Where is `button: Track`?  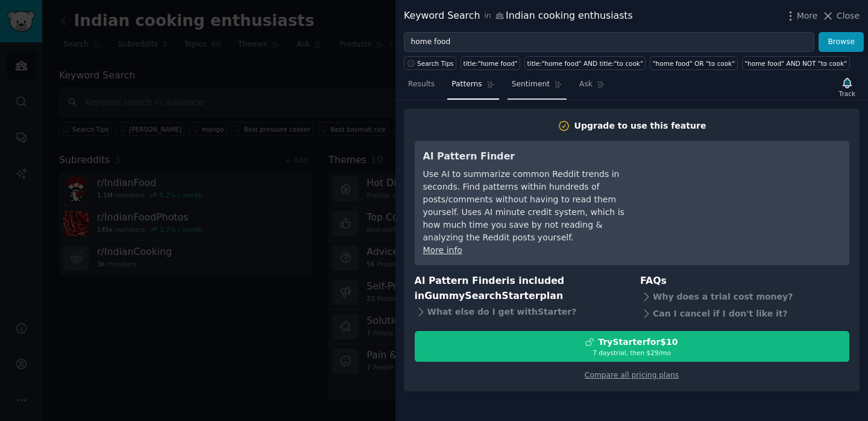 button: Track is located at coordinates (847, 87).